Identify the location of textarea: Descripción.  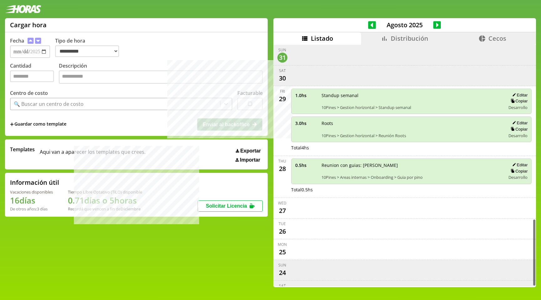
(161, 77).